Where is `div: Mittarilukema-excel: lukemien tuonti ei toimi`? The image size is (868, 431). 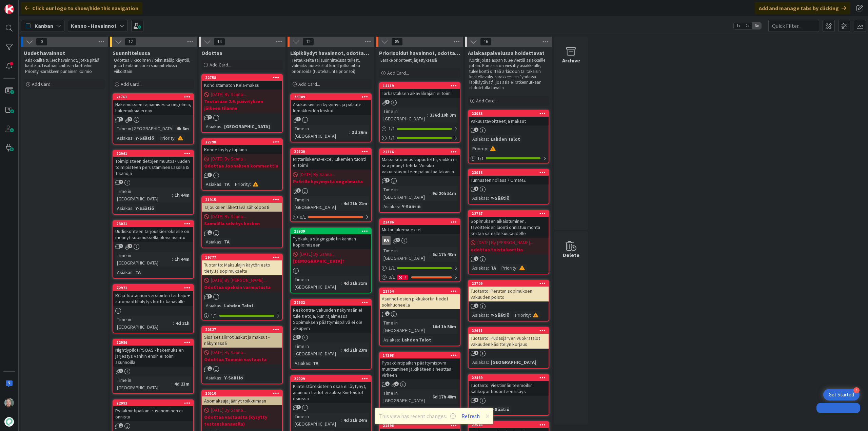 div: Mittarilukema-excel: lukemien tuonti ei toimi is located at coordinates (331, 162).